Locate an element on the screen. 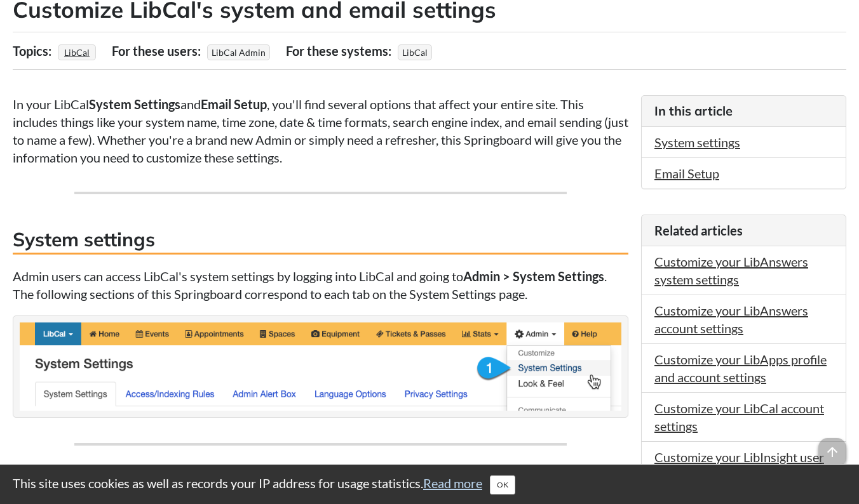  a: LibCal is located at coordinates (77, 52).